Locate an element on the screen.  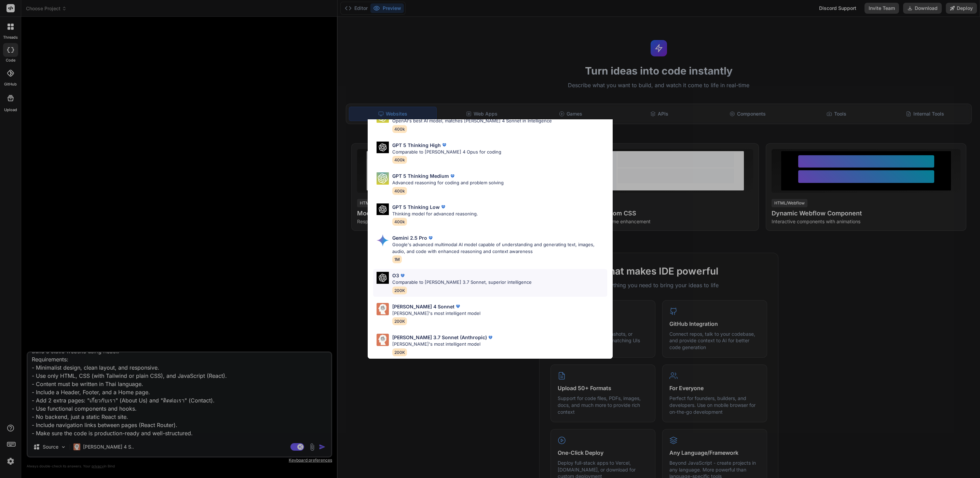
p: GPT 5 Thinking Medium is located at coordinates (421, 176).